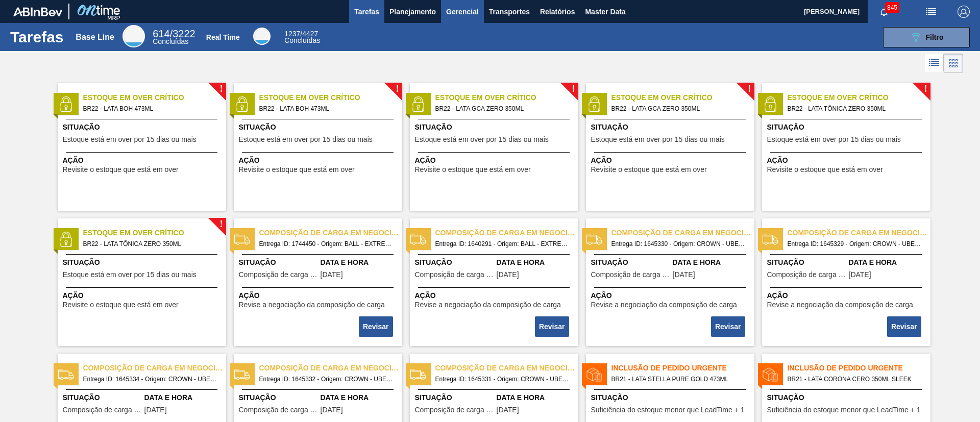 Image resolution: width=980 pixels, height=422 pixels. Describe the element at coordinates (508, 274) in the screenshot. I see `span: 30/11/2024,` at that location.